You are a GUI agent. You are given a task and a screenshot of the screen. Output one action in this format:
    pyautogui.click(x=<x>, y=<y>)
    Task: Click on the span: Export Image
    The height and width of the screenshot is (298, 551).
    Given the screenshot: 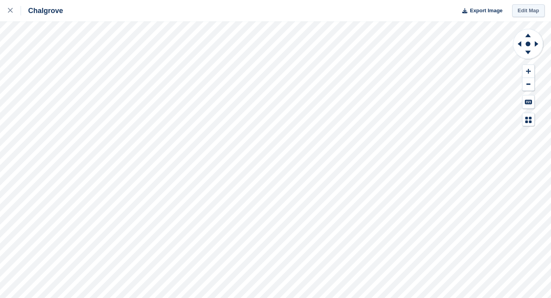 What is the action you would take?
    pyautogui.click(x=486, y=11)
    